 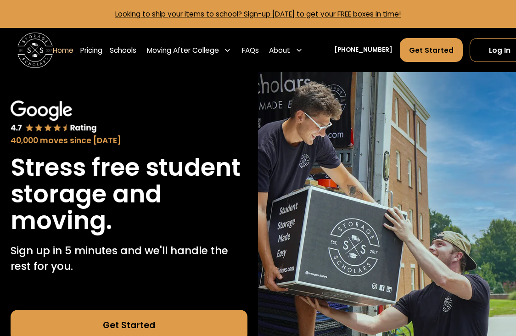 What do you see at coordinates (250, 50) in the screenshot?
I see `a: FAQs` at bounding box center [250, 50].